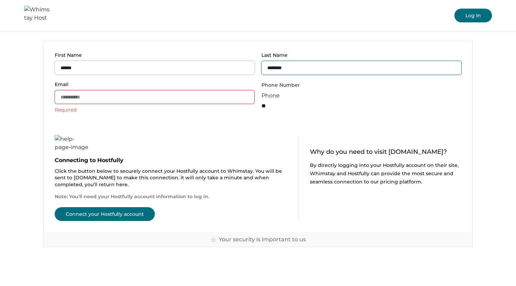 This screenshot has width=516, height=286. What do you see at coordinates (359, 55) in the screenshot?
I see `p: Last Name` at bounding box center [359, 55].